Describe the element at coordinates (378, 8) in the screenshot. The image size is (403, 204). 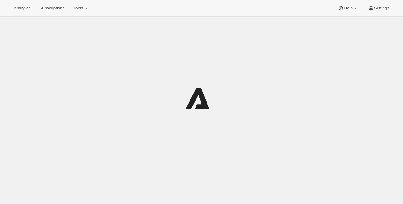
I see `button: Settings` at that location.